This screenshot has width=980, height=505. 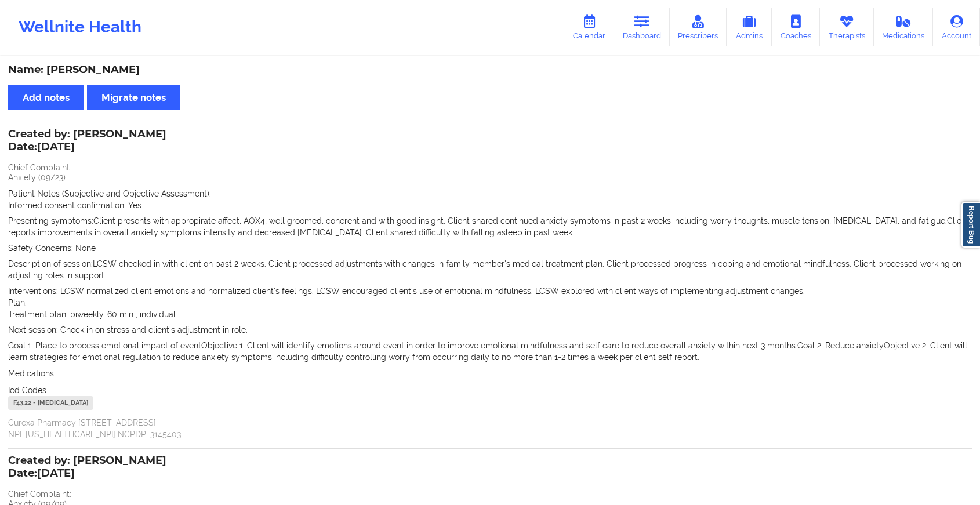 I want to click on span: Plan:, so click(x=17, y=303).